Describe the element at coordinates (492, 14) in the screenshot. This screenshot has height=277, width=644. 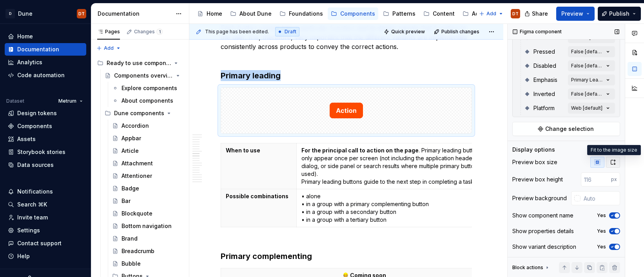
I see `button: Add` at that location.